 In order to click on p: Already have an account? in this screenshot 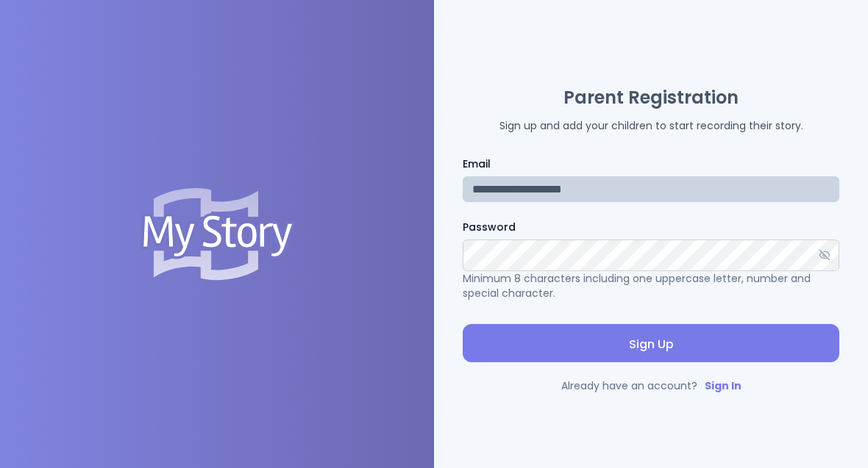, I will do `click(651, 386)`.